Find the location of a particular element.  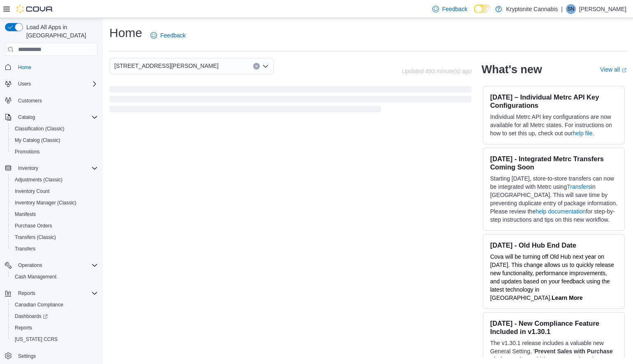

input: Dark Mode is located at coordinates (483, 8).